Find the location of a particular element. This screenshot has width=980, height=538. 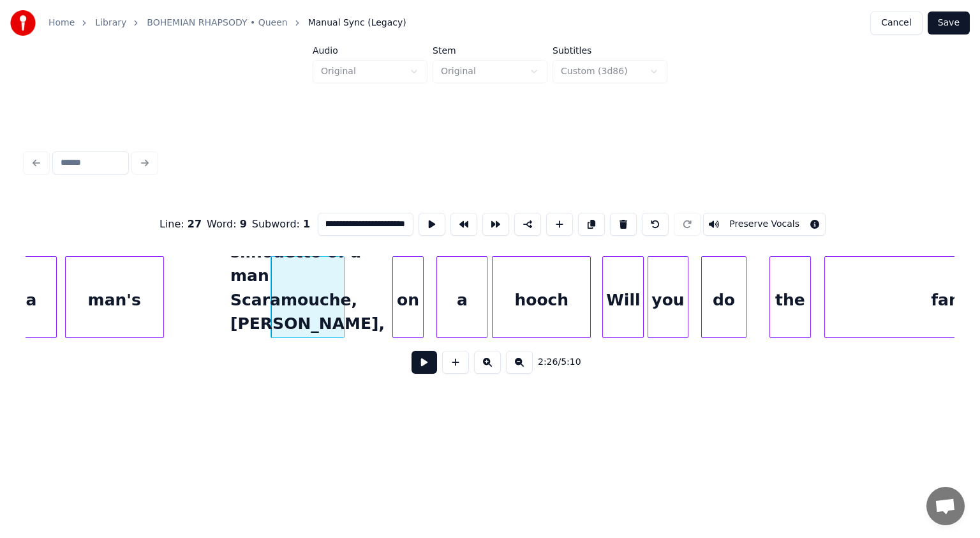

button: Save is located at coordinates (949, 23).